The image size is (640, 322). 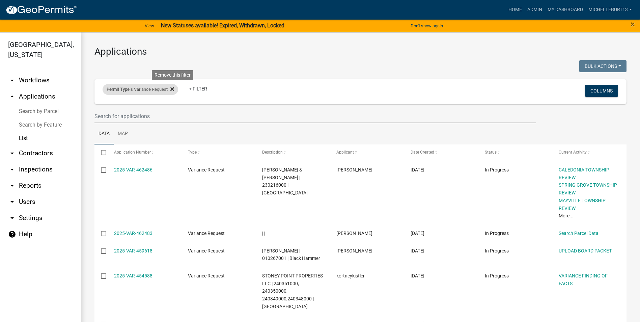 What do you see at coordinates (219, 152) in the screenshot?
I see `datatable-header-cell: Type` at bounding box center [219, 152].